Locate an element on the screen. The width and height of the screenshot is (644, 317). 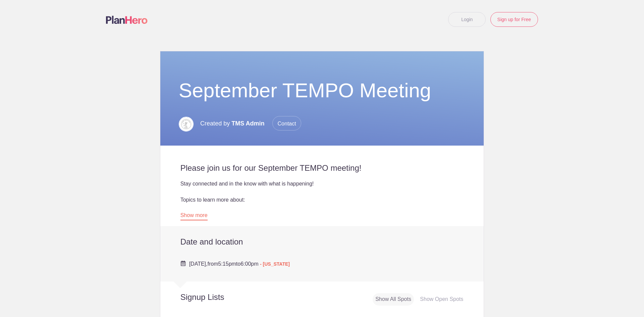
p: Created by is located at coordinates (251, 124).